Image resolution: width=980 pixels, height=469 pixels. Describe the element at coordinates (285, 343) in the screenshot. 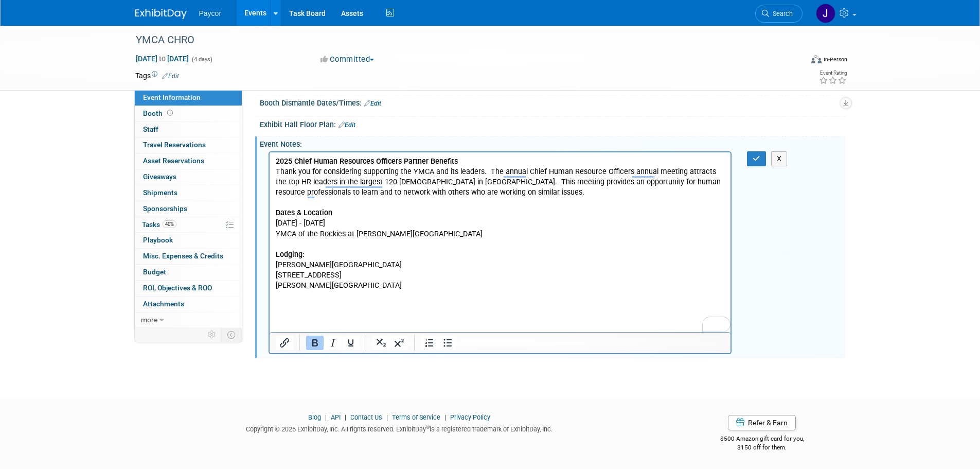

I see `button: Insert/edit link` at that location.